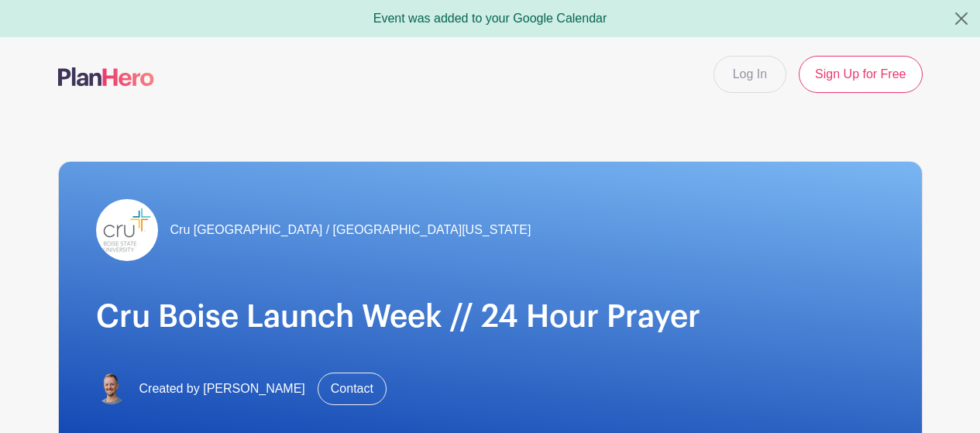  What do you see at coordinates (860, 74) in the screenshot?
I see `a: Sign Up for Free` at bounding box center [860, 74].